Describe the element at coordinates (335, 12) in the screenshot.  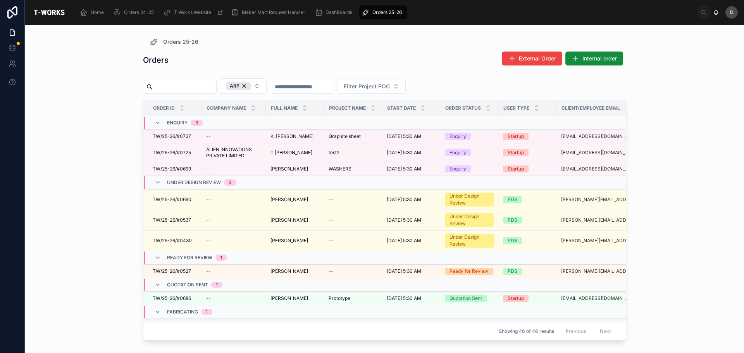
I see `a: DashBoards` at that location.